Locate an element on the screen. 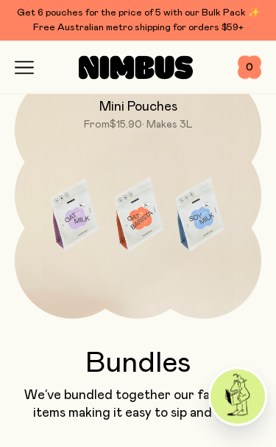  span: • Makes 3L is located at coordinates (167, 125).